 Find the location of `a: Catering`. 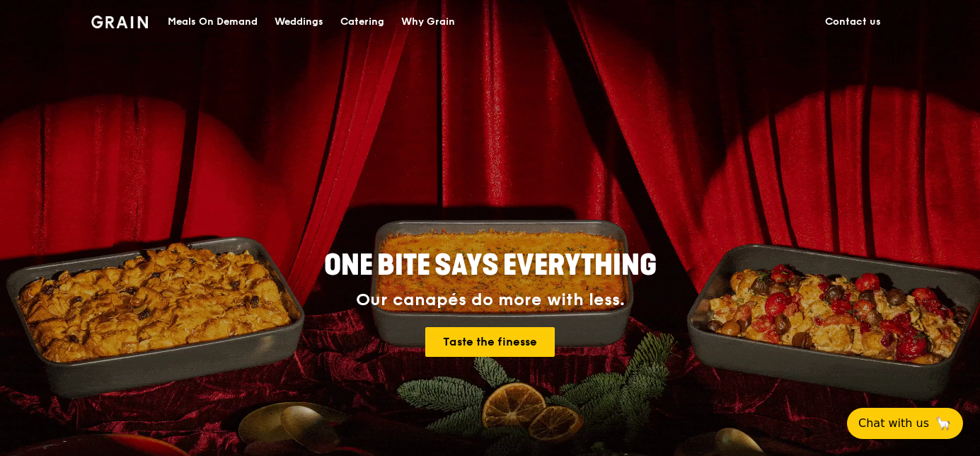

a: Catering is located at coordinates (362, 22).